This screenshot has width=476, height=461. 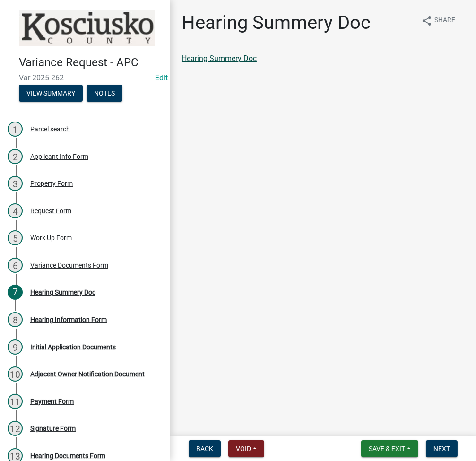 I want to click on span: Next, so click(x=441, y=448).